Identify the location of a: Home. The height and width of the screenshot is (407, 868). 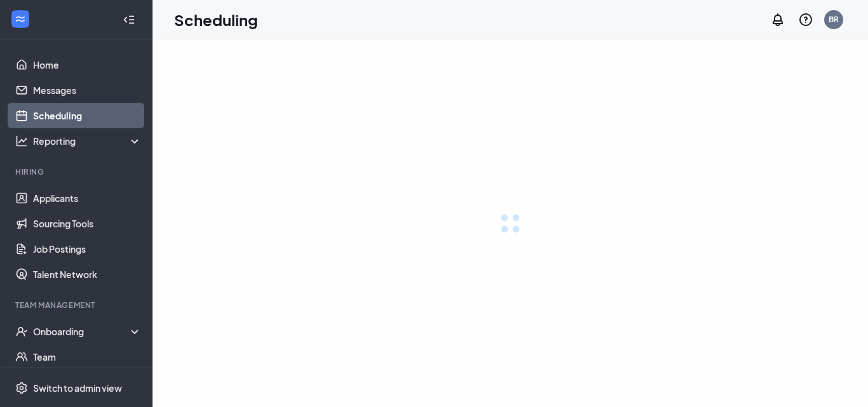
(87, 65).